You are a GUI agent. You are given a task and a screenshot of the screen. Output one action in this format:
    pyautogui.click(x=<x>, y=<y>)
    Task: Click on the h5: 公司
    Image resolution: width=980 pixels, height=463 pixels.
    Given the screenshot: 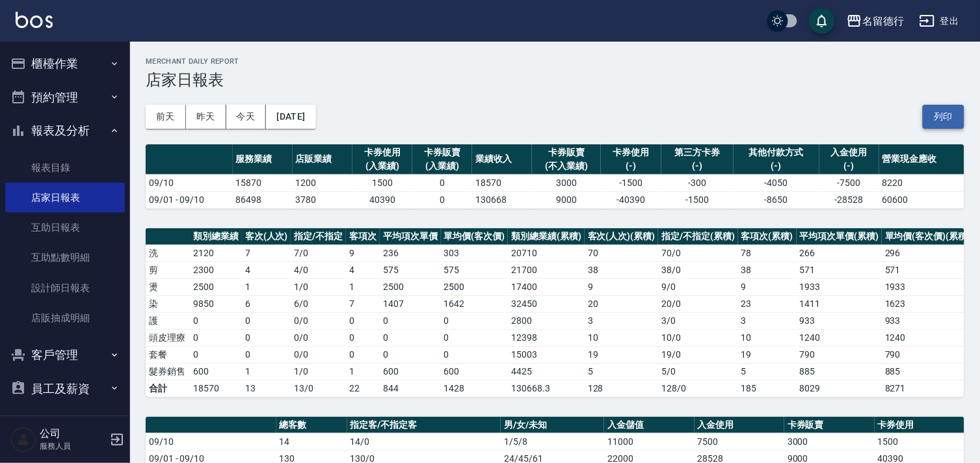 What is the action you would take?
    pyautogui.click(x=73, y=434)
    